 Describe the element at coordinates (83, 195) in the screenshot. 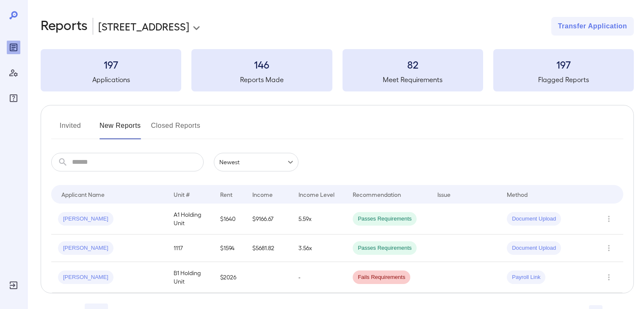

I see `div: Applicant Name` at that location.